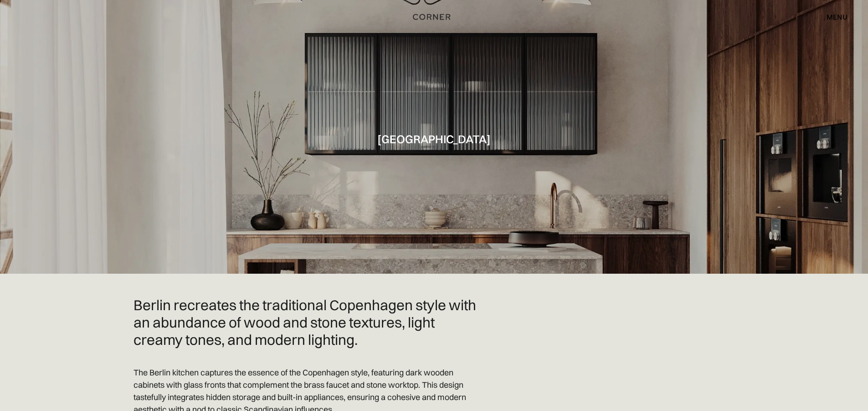 This screenshot has width=868, height=411. Describe the element at coordinates (434, 17) in the screenshot. I see `a: home` at that location.